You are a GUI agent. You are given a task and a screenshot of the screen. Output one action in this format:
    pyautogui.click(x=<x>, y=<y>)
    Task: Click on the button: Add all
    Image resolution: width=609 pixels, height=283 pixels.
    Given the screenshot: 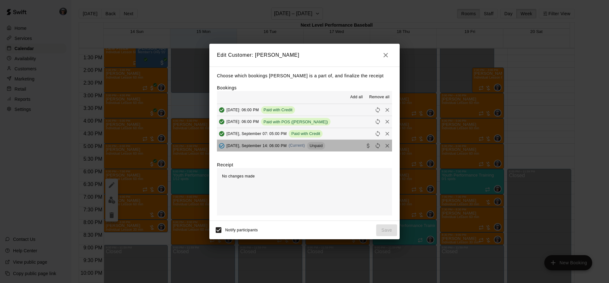 What is the action you would take?
    pyautogui.click(x=356, y=97)
    